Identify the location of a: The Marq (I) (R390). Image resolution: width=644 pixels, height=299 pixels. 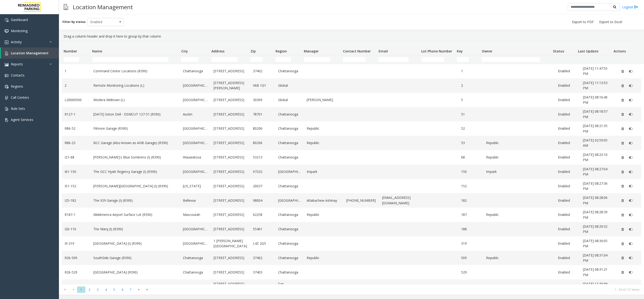
(135, 229).